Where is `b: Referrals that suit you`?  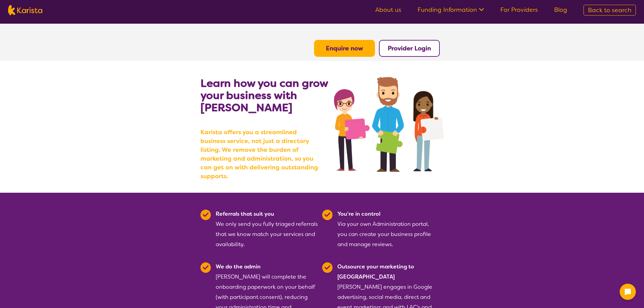 b: Referrals that suit you is located at coordinates (245, 213).